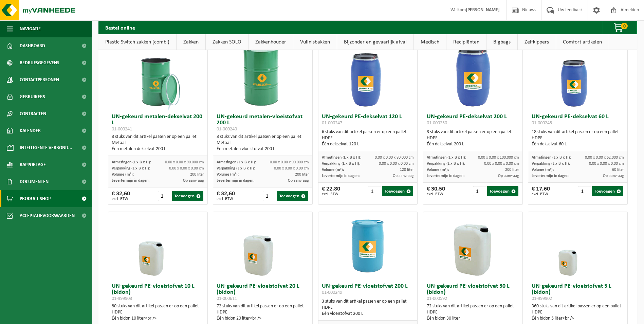  What do you see at coordinates (158, 319) in the screenshot?
I see `div: Één bidon 10 liter<br />` at bounding box center [158, 319].